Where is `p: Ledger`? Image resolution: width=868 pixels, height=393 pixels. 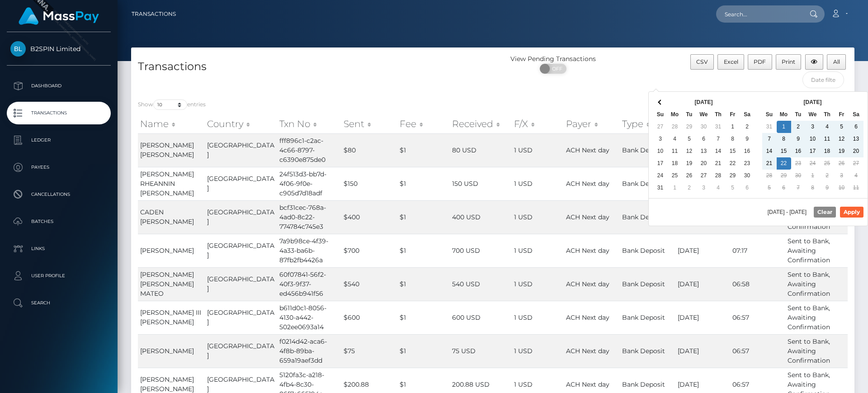 p: Ledger is located at coordinates (59, 140).